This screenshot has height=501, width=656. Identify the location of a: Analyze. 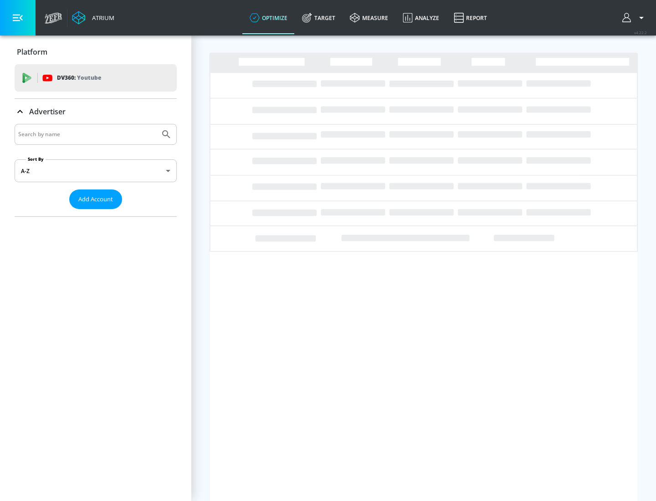
(421, 18).